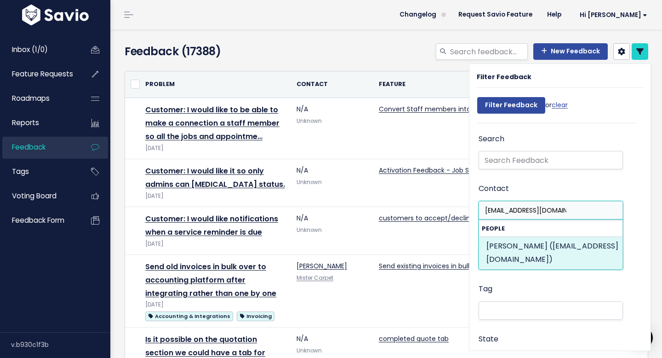  What do you see at coordinates (495, 15) in the screenshot?
I see `a: Request Savio Feature` at bounding box center [495, 15].